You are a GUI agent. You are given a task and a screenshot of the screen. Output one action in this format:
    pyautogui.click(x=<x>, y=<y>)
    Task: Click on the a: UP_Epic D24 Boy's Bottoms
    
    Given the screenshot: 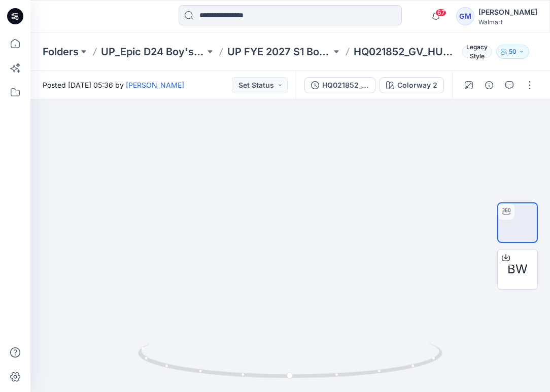 What is the action you would take?
    pyautogui.click(x=152, y=52)
    